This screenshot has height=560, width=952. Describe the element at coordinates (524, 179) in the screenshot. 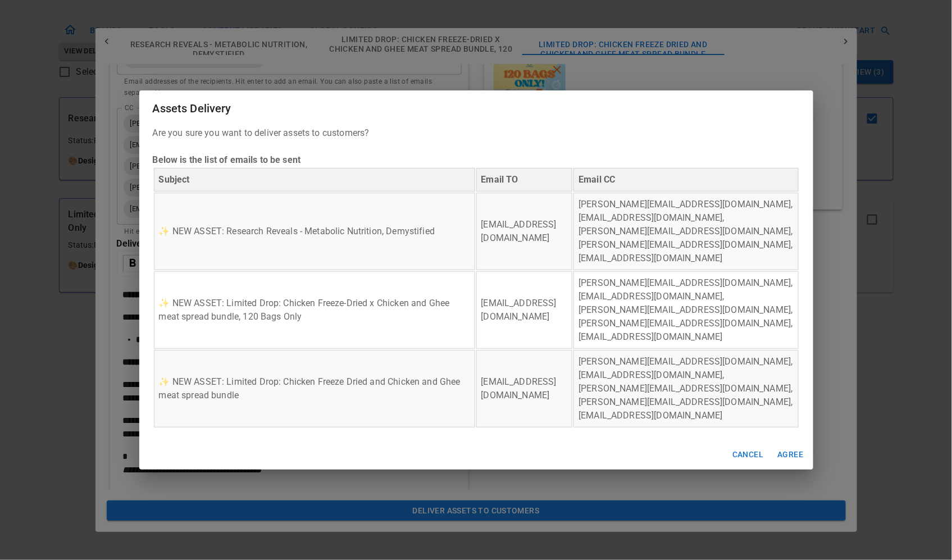

I see `th: Email TO` at that location.